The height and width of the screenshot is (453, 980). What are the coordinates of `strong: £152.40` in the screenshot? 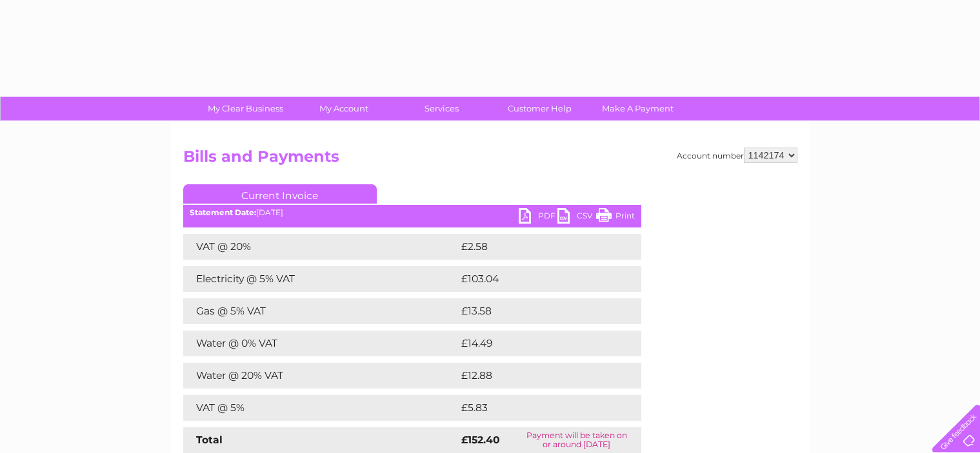 It's located at (481, 440).